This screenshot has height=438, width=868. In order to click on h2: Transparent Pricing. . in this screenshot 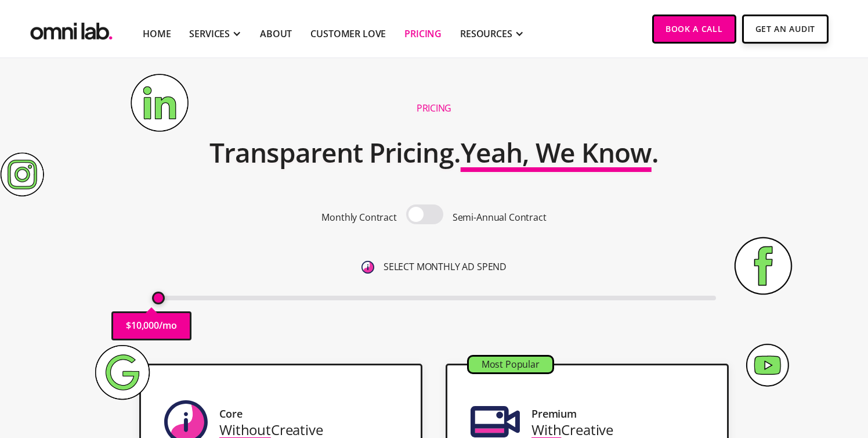, I will do `click(434, 153)`.